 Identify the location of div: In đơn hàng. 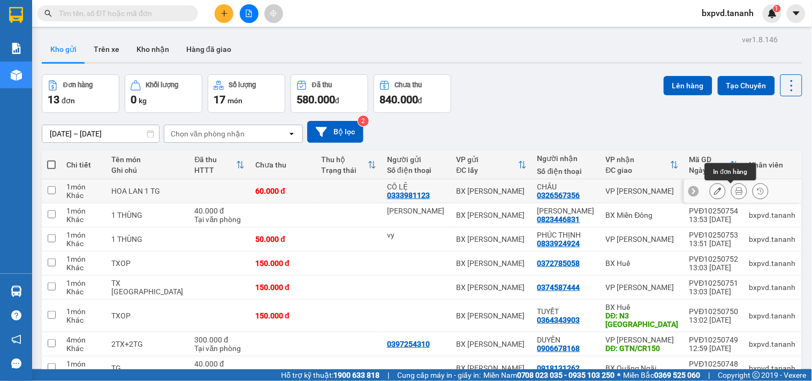
(731, 172).